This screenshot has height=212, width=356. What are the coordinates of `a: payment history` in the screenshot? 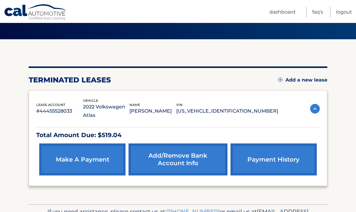 It's located at (274, 159).